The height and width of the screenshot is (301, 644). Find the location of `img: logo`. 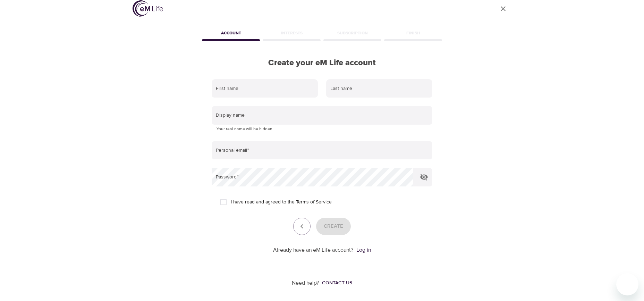

img: logo is located at coordinates (148, 8).